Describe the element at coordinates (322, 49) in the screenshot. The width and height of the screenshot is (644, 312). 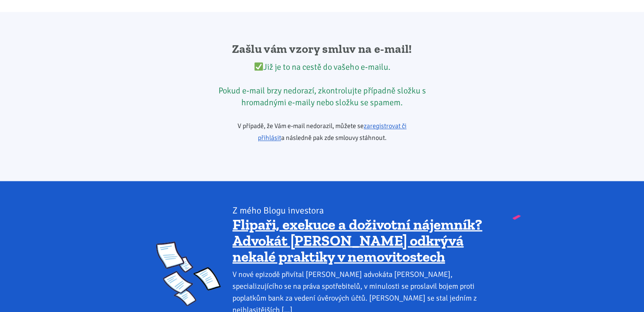
I see `h2: Zašlu vám vzory smluv na e-mail!` at that location.